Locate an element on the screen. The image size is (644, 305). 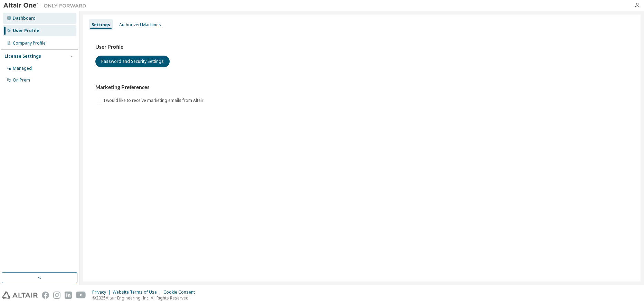
h3: Marketing Preferences is located at coordinates (362, 87).